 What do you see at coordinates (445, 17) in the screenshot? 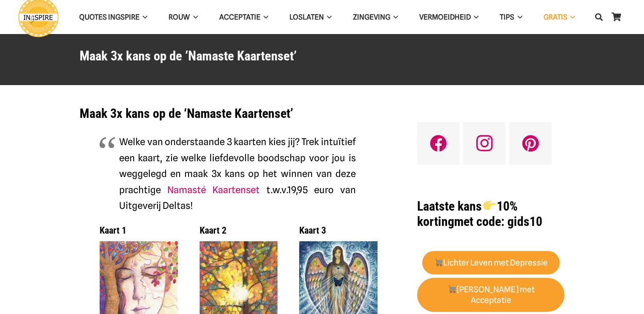
I see `span: VERMOEIDHEID` at bounding box center [445, 17].